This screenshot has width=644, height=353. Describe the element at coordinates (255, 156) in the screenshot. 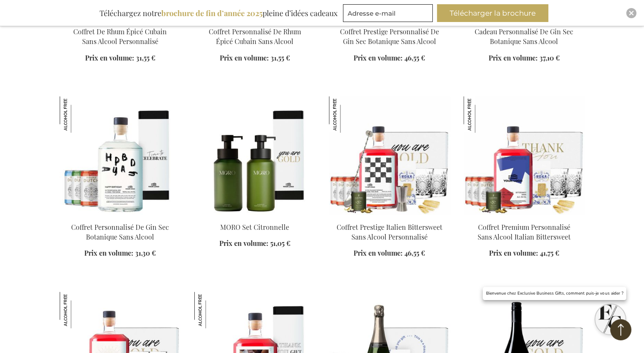

I see `img: MORO Lemongrass Set` at that location.